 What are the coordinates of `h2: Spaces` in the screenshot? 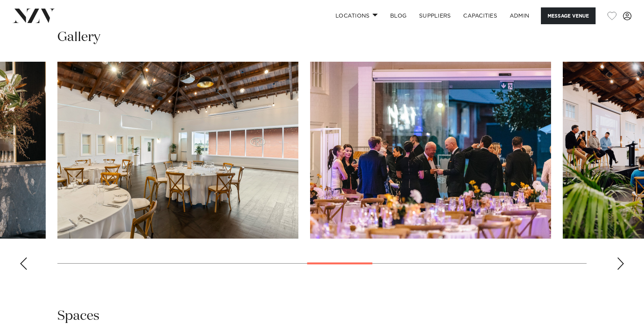 It's located at (78, 316).